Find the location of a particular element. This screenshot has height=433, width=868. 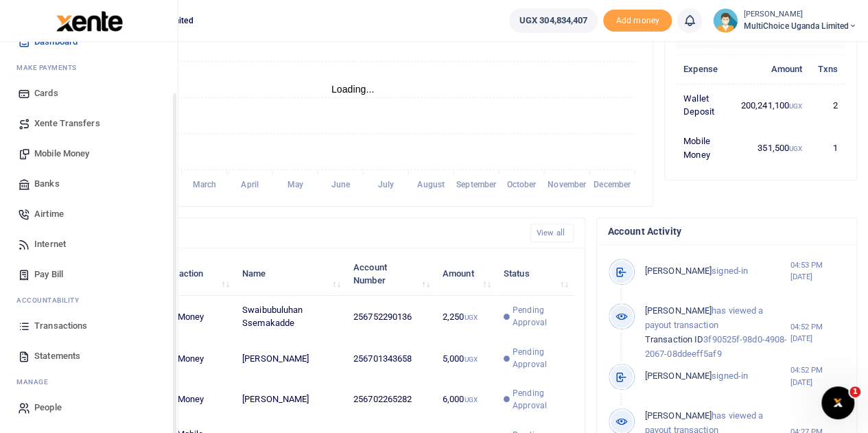

td: 1 is located at coordinates (827, 148).